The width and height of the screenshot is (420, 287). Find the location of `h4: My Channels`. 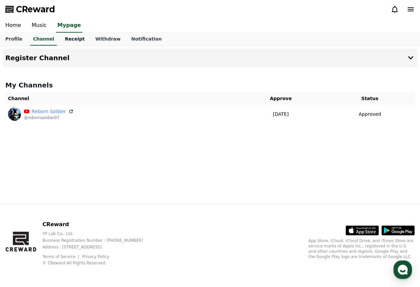

h4: My Channels is located at coordinates (210, 85).